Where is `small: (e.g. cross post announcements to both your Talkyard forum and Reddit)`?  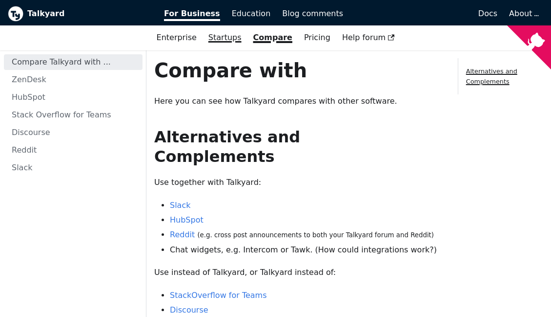 small: (e.g. cross post announcements to both your Talkyard forum and Reddit) is located at coordinates (316, 234).